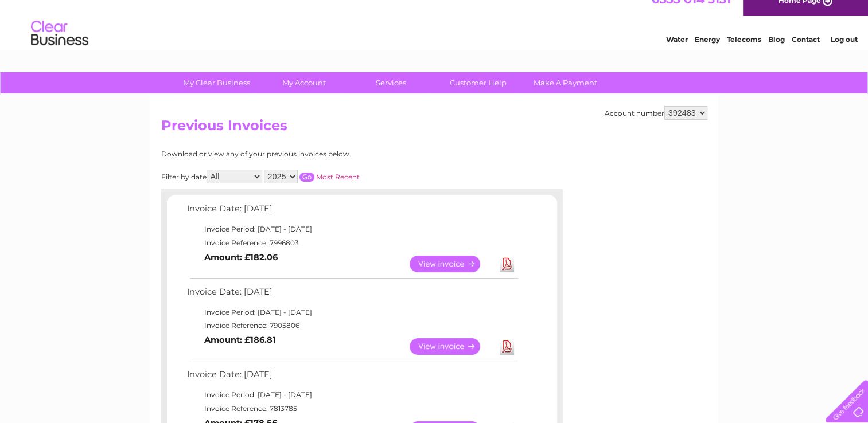 Image resolution: width=868 pixels, height=423 pixels. What do you see at coordinates (311, 154) in the screenshot?
I see `div: Download or view any of your previous invoices below.` at bounding box center [311, 154].